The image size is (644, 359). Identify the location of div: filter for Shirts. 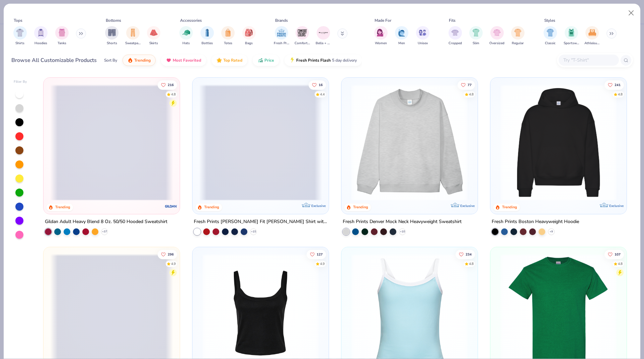
(20, 36).